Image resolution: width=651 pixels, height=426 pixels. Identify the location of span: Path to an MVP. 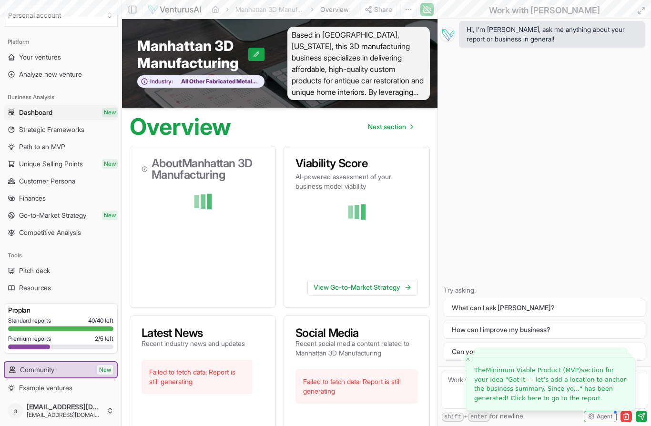
(42, 147).